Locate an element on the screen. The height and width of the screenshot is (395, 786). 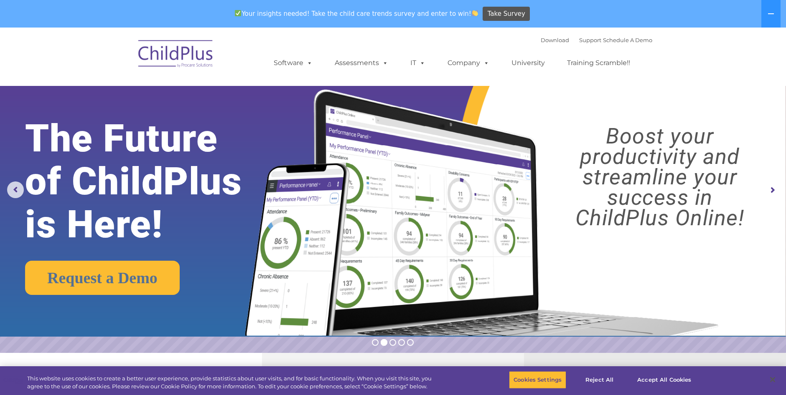
rs-layer: The Future of ChildPlus is Here! is located at coordinates (150, 182).